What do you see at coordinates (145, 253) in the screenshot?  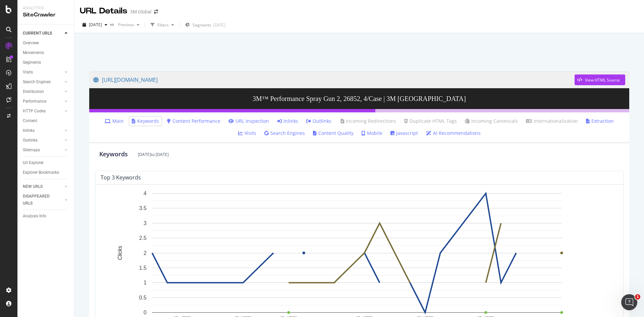 I see `text: 2` at bounding box center [145, 253].